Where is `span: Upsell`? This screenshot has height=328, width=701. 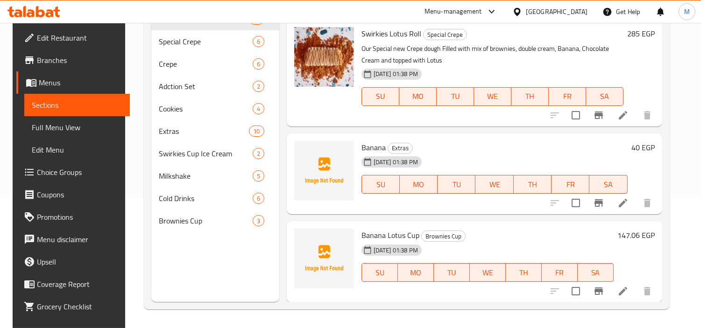 span: Upsell is located at coordinates (79, 262).